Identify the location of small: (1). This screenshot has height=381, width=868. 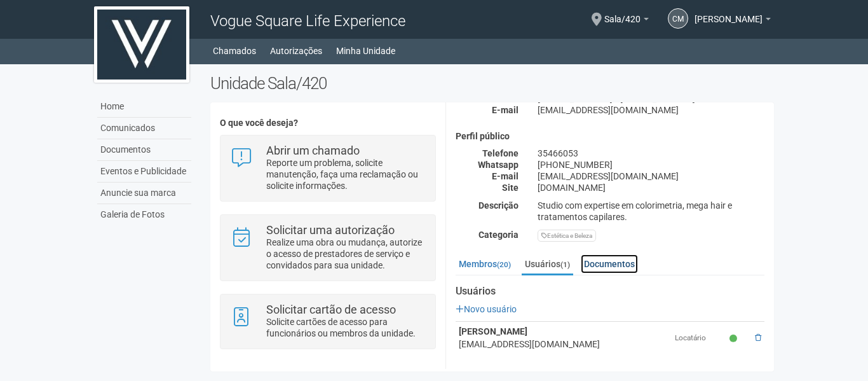
(565, 264).